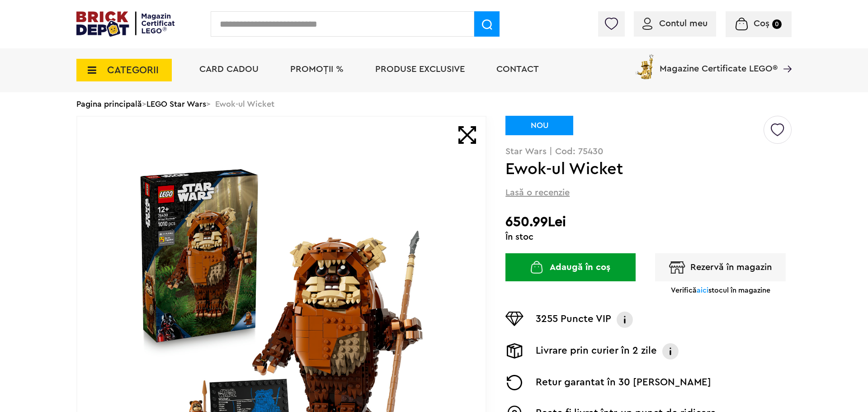 Image resolution: width=868 pixels, height=412 pixels. I want to click on div: NOU, so click(539, 125).